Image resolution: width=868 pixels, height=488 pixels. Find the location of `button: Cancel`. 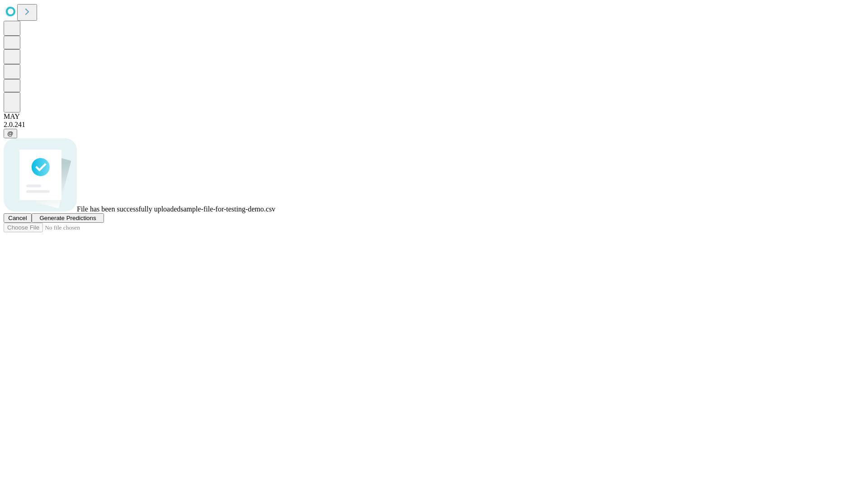

button: Cancel is located at coordinates (17, 218).